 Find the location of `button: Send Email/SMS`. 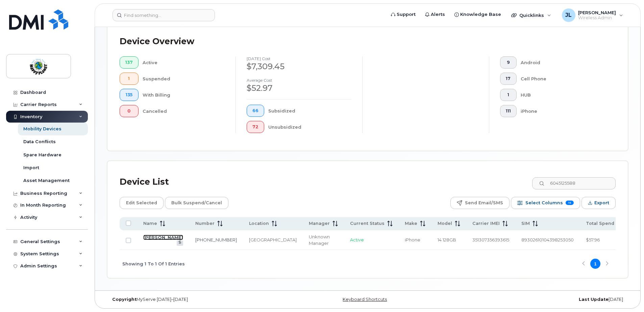

button: Send Email/SMS is located at coordinates (480, 203).